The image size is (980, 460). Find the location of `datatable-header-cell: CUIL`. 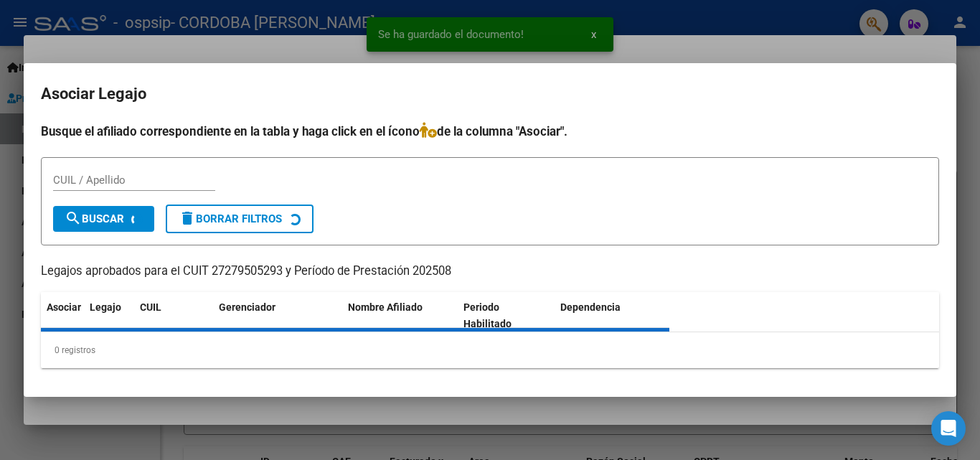

datatable-header-cell: CUIL is located at coordinates (173, 316).